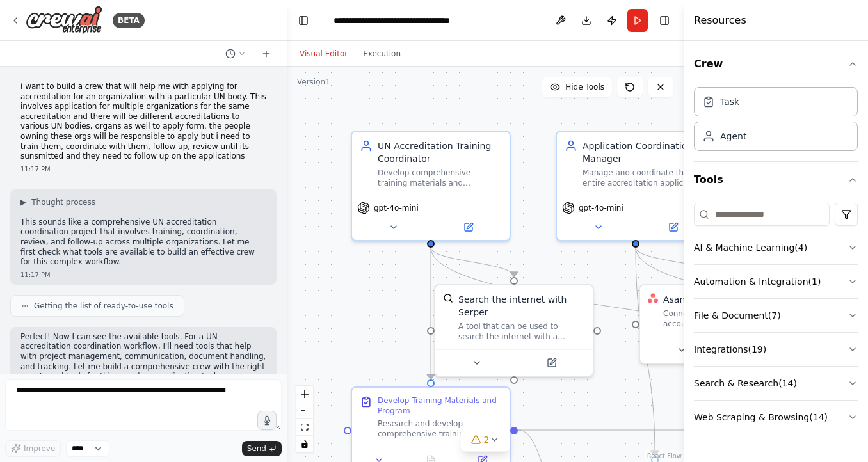 The width and height of the screenshot is (868, 462). Describe the element at coordinates (440, 178) in the screenshot. I see `div: Develop comprehensive training materials and coordinate training sessions for organization repres...` at that location.